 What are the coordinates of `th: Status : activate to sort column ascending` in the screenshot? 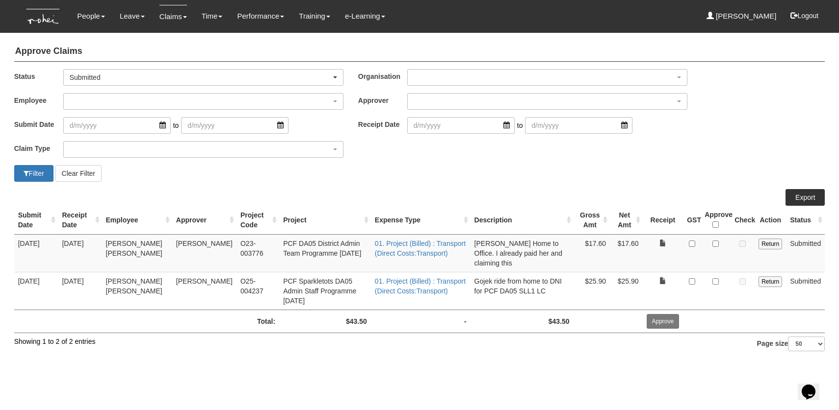 It's located at (805, 220).